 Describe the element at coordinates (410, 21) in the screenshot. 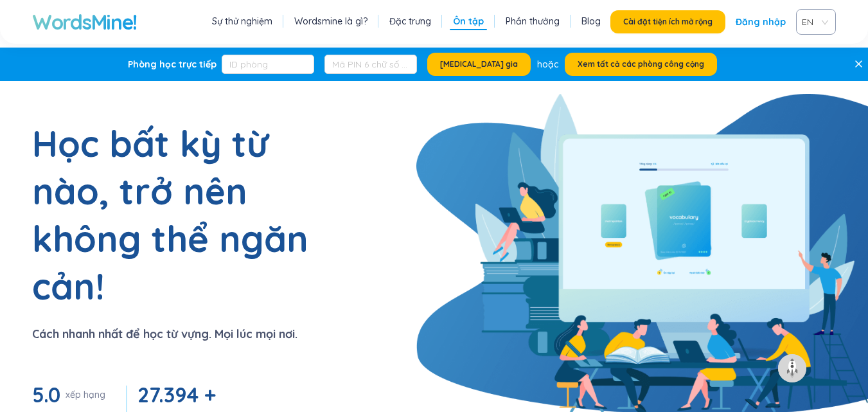

I see `font: Đặc trưng` at that location.